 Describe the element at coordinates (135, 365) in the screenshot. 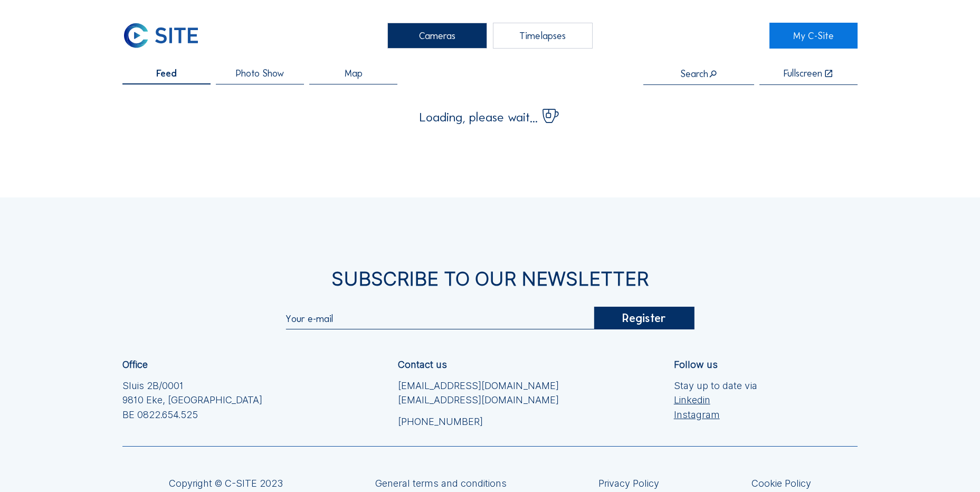

I see `div: Office` at that location.